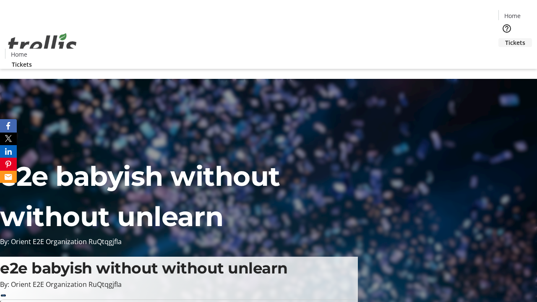  What do you see at coordinates (507, 55) in the screenshot?
I see `button: Cart` at bounding box center [507, 55].